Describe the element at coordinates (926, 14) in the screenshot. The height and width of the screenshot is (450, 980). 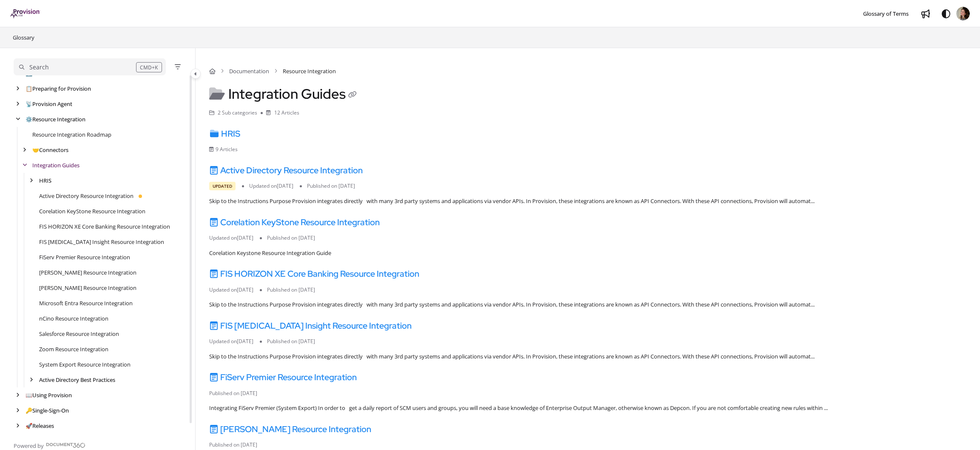
I see `a: Whats new` at that location.